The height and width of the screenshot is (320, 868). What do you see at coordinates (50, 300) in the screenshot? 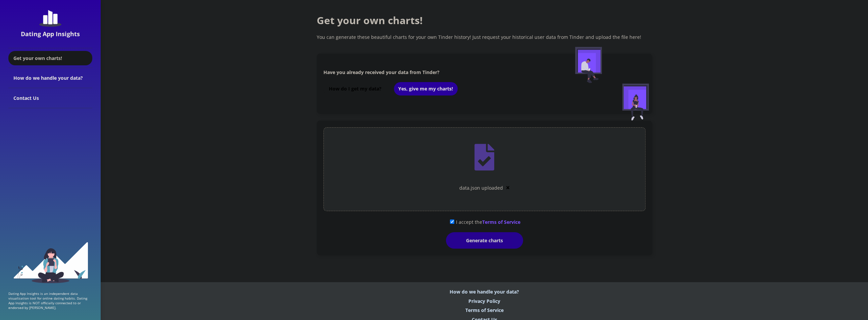
I see `p: Dating App Insights is an independent data visualization tool for online dating habits. Dating Ap...` at bounding box center [50, 300].